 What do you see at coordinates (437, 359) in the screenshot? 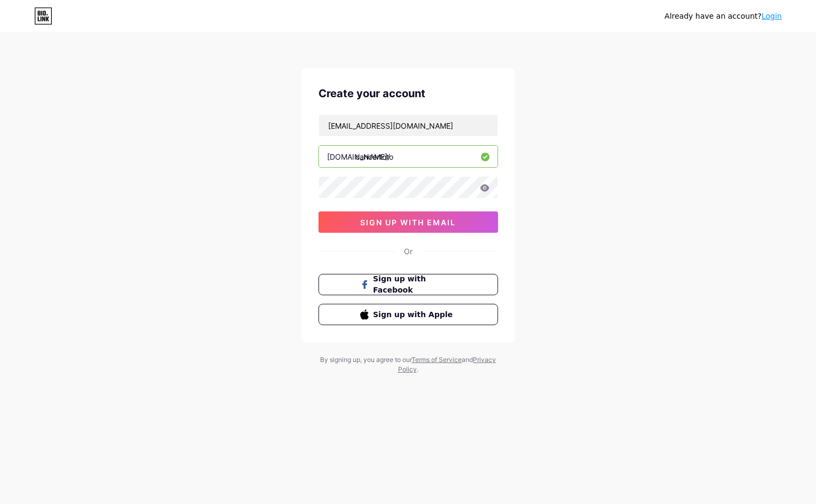
I see `a: Terms of Service` at bounding box center [437, 359].